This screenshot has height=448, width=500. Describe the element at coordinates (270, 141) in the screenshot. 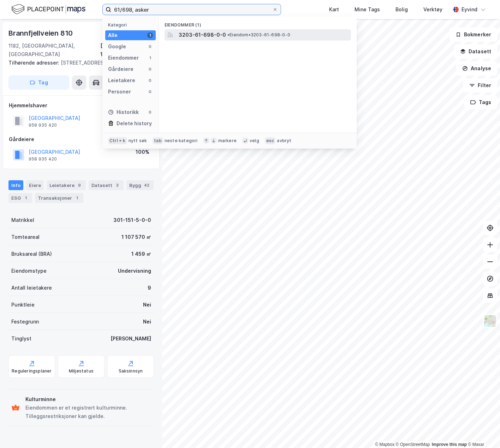

I see `div: esc` at that location.